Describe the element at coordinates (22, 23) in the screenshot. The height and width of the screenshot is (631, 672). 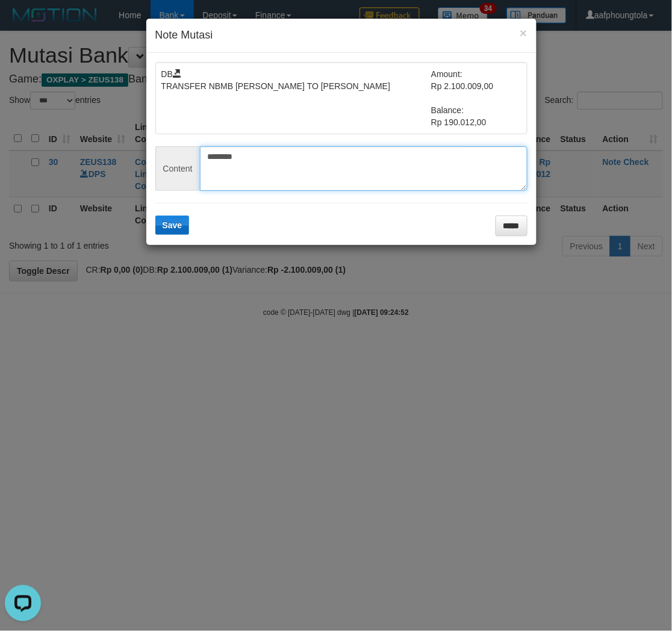
I see `button: Open LiveChat chat widget` at that location.